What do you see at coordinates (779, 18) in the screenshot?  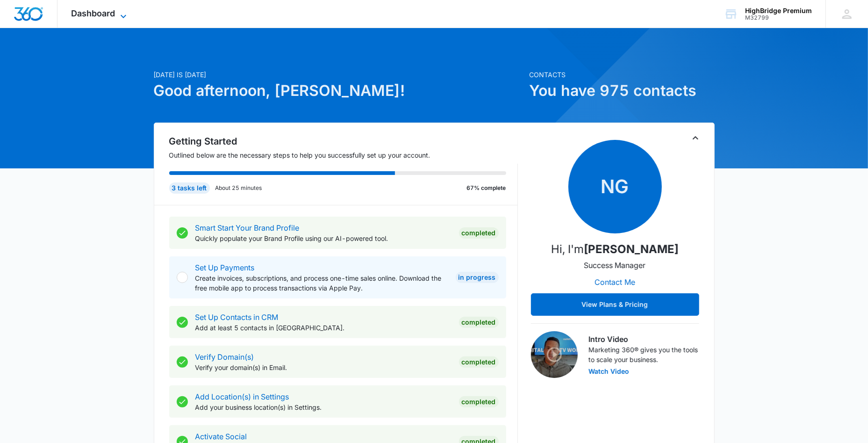 I see `div: account id` at bounding box center [779, 18].